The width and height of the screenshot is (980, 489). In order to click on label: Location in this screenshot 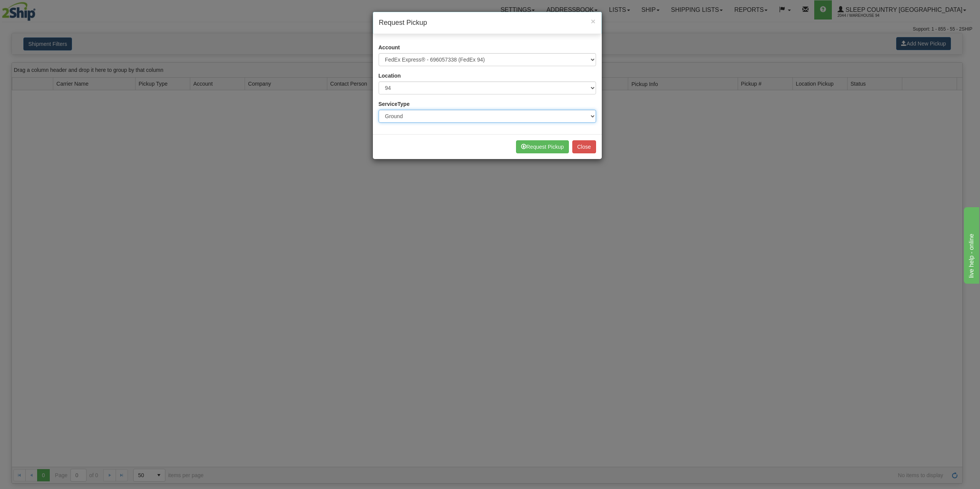, I will do `click(390, 76)`.